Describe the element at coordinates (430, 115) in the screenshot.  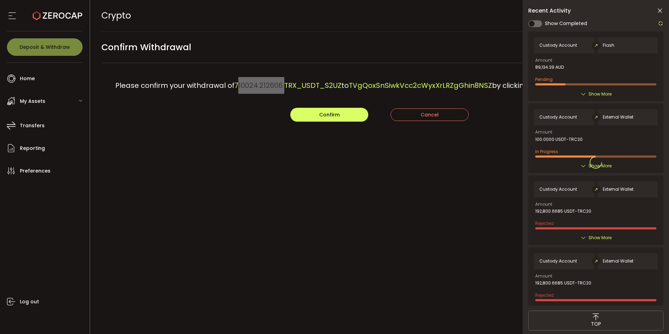
I see `span: Cancel` at that location.